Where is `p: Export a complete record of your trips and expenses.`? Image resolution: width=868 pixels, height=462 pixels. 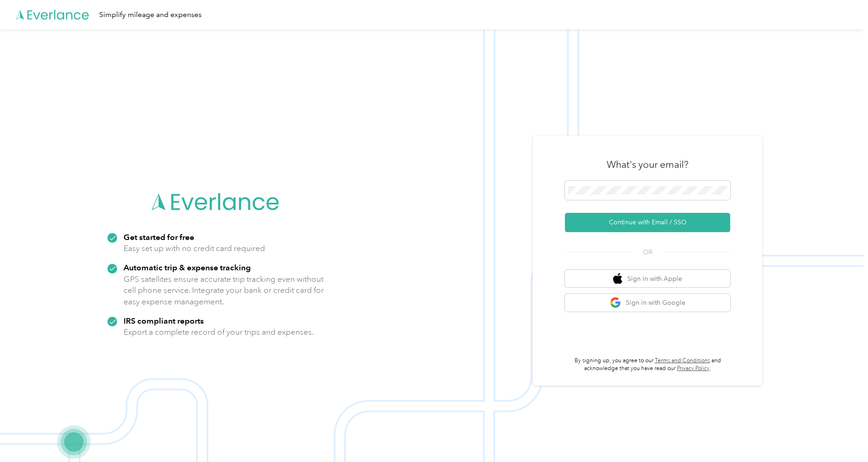 p: Export a complete record of your trips and expenses. is located at coordinates (219, 332).